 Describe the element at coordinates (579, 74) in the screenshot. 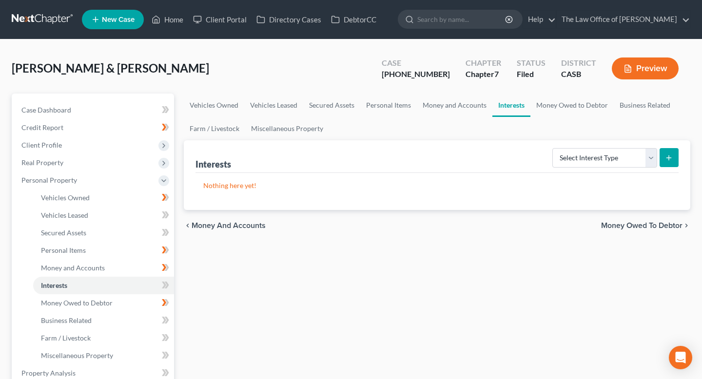

I see `div: CASB` at that location.